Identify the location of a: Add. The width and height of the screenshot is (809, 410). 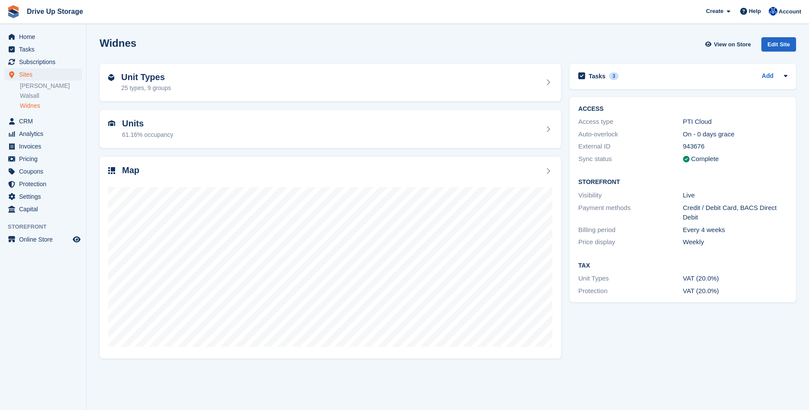
(767, 76).